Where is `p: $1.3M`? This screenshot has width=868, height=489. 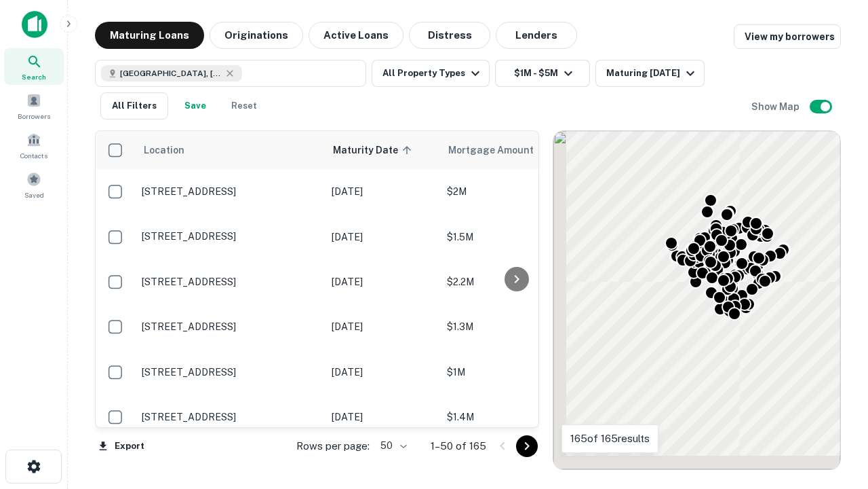
p: $1.3M is located at coordinates (515, 326).